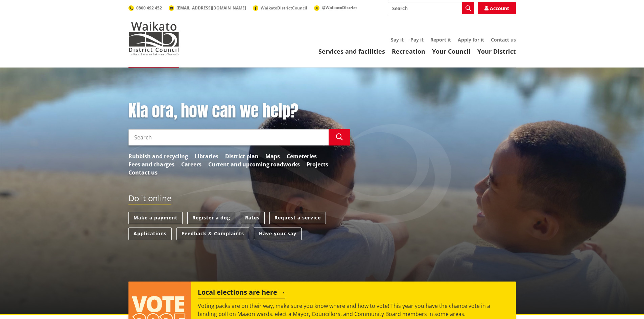 The height and width of the screenshot is (319, 644). I want to click on a: District plan, so click(242, 157).